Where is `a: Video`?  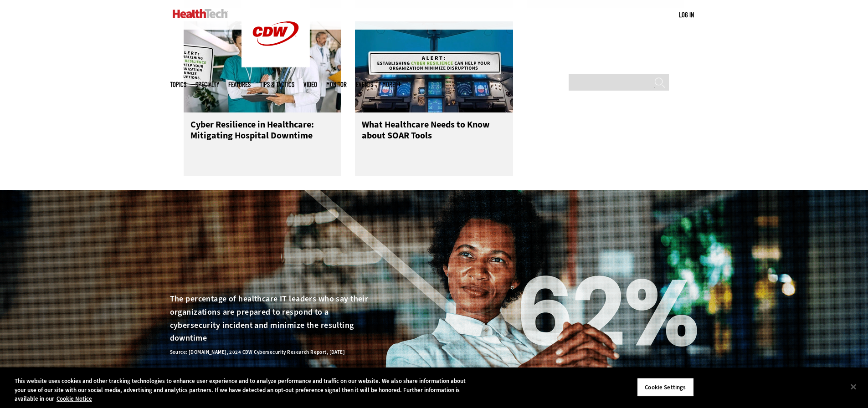 a: Video is located at coordinates (310, 84).